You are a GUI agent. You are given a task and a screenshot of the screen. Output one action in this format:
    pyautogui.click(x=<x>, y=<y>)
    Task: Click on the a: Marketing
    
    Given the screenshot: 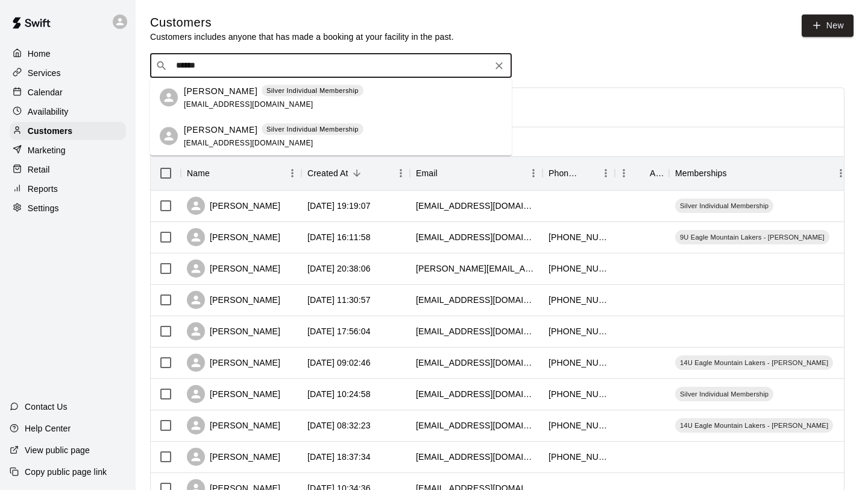 What is the action you would take?
    pyautogui.click(x=67, y=151)
    